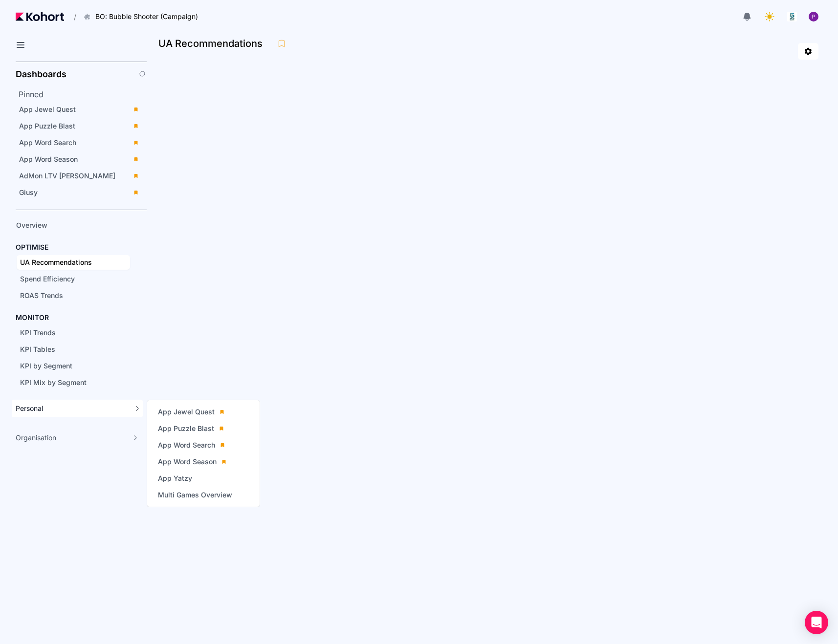 This screenshot has height=644, width=838. Describe the element at coordinates (42, 295) in the screenshot. I see `span: ROAS Trends` at that location.